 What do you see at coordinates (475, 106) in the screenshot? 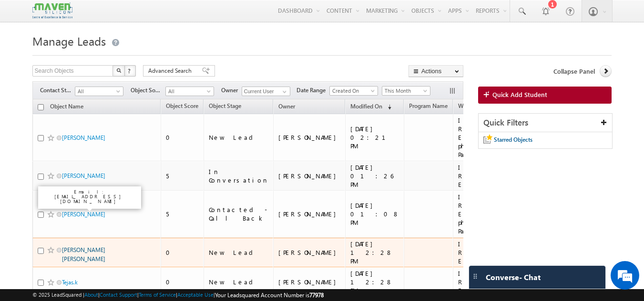
I see `span: Website Page` at bounding box center [475, 106].